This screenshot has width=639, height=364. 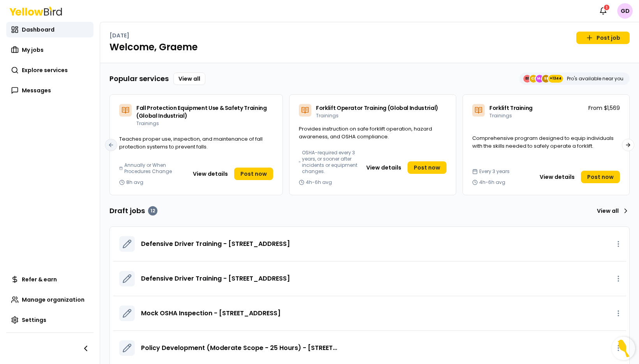 I want to click on a: Messages, so click(x=50, y=90).